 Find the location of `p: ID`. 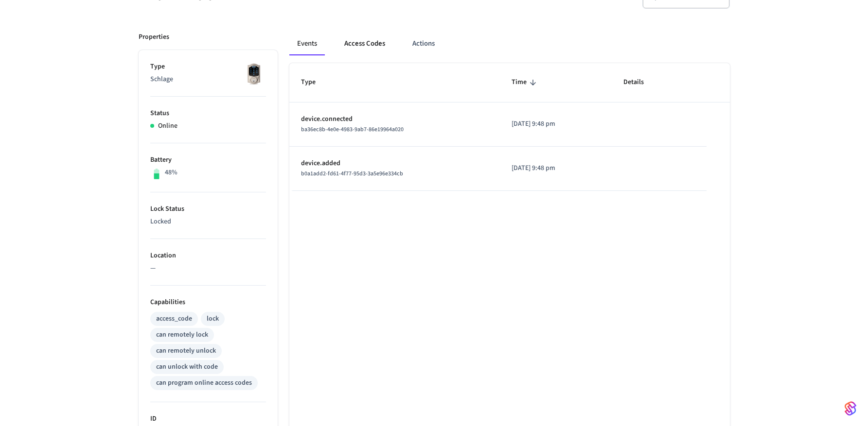

p: ID is located at coordinates (208, 419).